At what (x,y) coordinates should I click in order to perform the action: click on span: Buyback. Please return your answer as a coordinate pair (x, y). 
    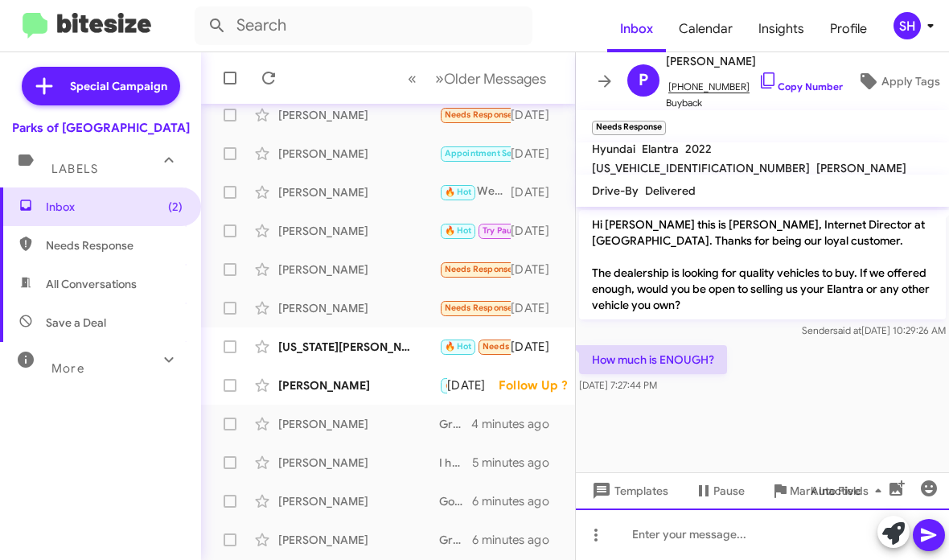
    Looking at the image, I should click on (755, 103).